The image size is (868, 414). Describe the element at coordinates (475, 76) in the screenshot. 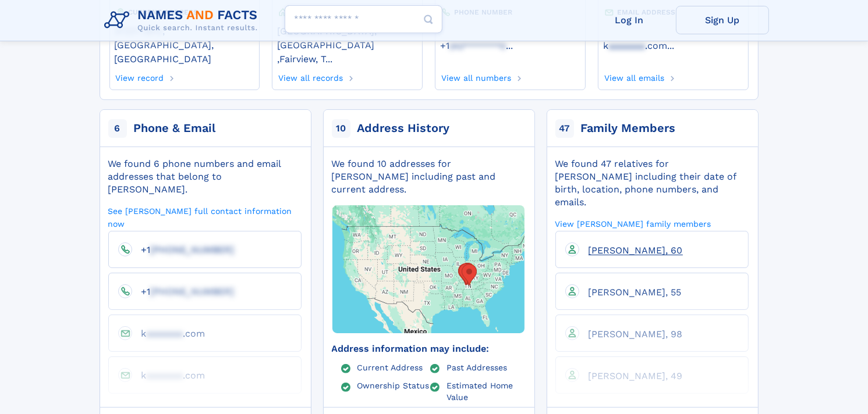

I see `a: View all numbers` at that location.